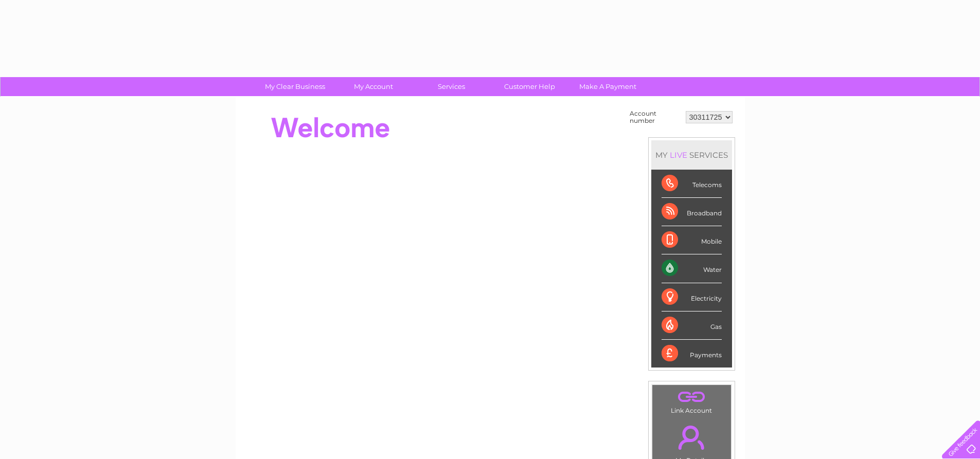  I want to click on a: Services, so click(451, 87).